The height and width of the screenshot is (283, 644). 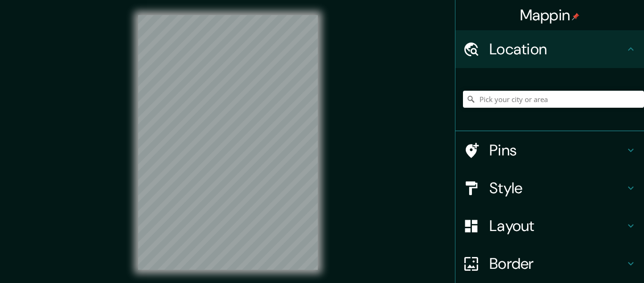 I want to click on h4: Location, so click(x=558, y=49).